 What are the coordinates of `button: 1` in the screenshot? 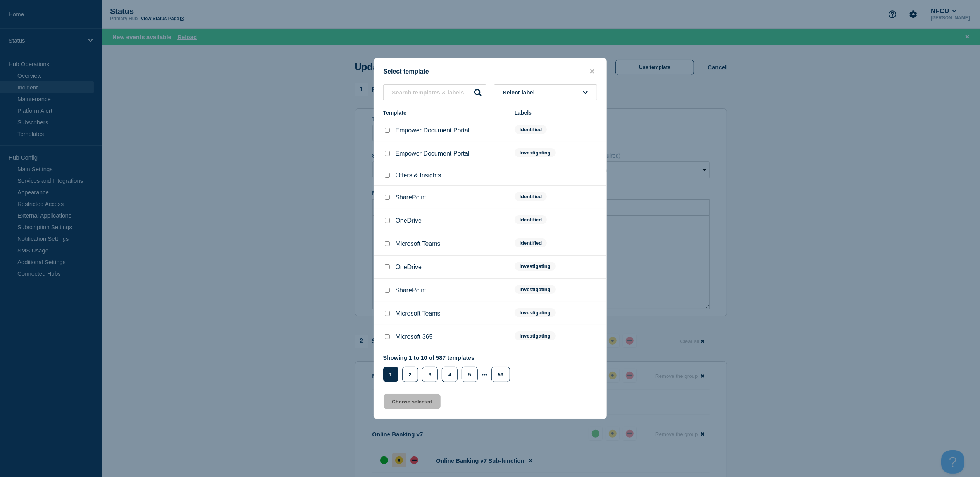 It's located at (391, 374).